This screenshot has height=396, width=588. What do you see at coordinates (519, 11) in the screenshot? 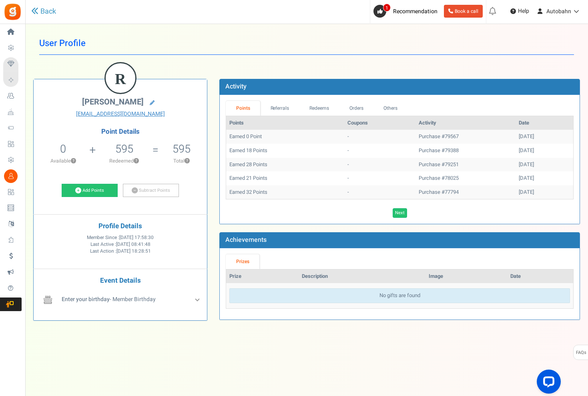
I see `a: Help` at bounding box center [519, 11].